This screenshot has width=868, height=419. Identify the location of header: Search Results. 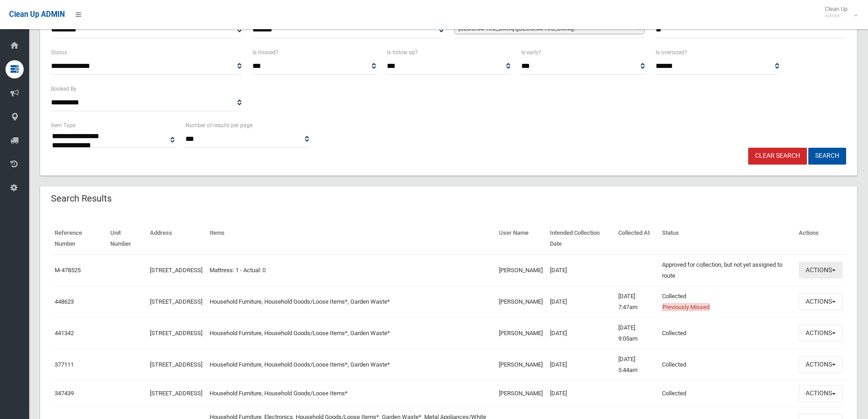
(81, 198).